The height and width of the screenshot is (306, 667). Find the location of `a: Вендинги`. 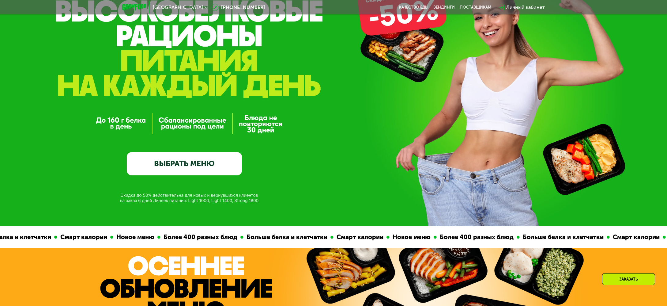

a: Вендинги is located at coordinates (444, 7).